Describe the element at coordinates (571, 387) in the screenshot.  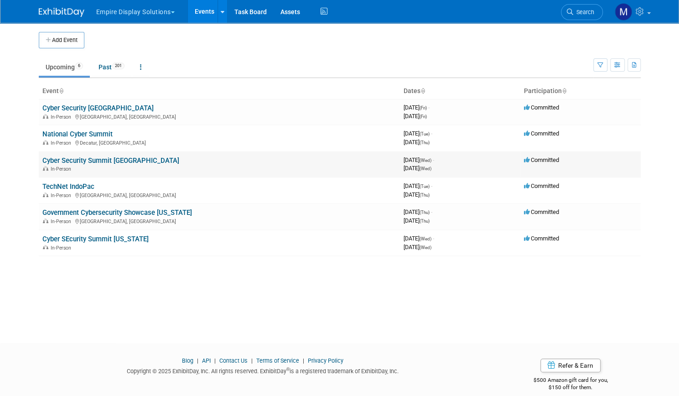
I see `div: $150 off for them.` at that location.